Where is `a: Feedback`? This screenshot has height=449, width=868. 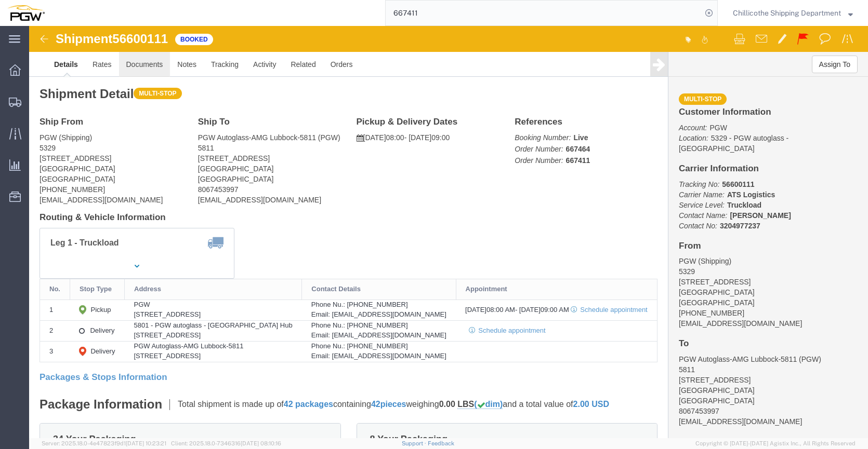
a: Feedback is located at coordinates (441, 444).